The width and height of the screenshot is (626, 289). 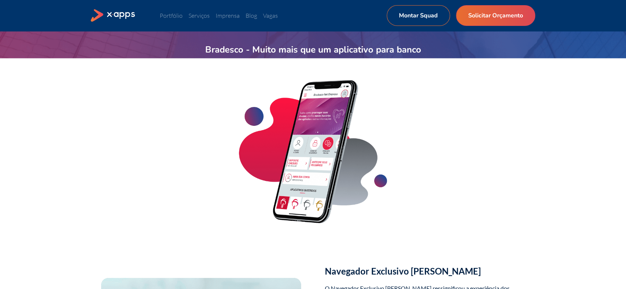 What do you see at coordinates (313, 64) in the screenshot?
I see `p: Fale com a BIA. Simplifique com o Bradesco Net Empresa. Agilize com o Navegador Exclusivo Bradesco.` at bounding box center [313, 64].